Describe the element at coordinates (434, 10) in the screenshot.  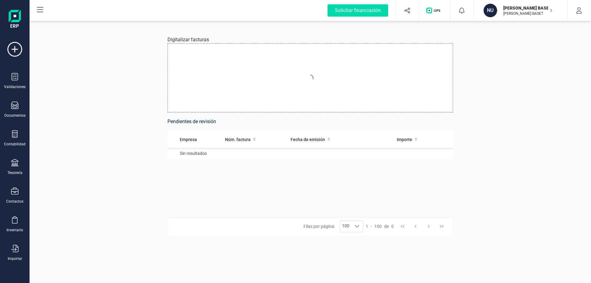
I see `button: Logo de OPS` at that location.